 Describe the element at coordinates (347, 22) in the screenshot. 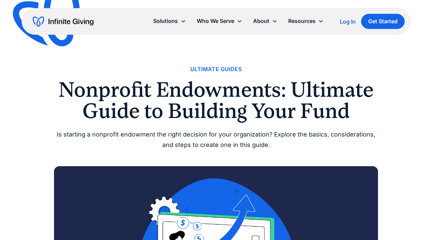

I see `a: Log In` at that location.